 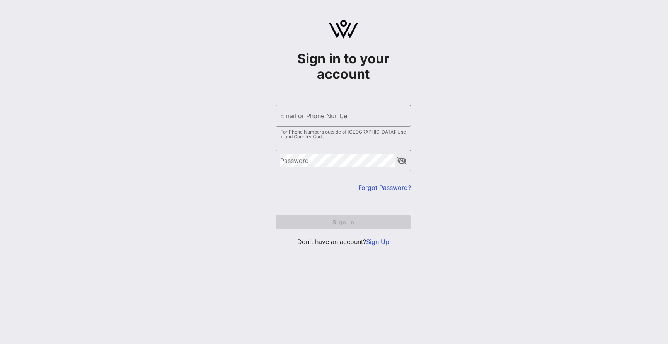 I want to click on button: append icon, so click(x=402, y=161).